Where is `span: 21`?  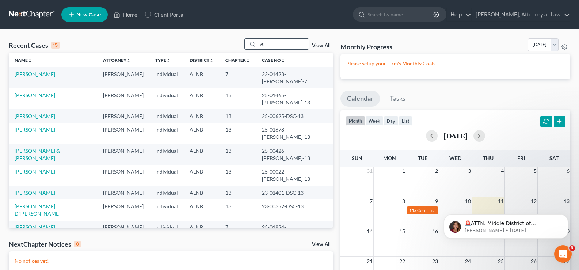
span: 21 is located at coordinates (370, 261).